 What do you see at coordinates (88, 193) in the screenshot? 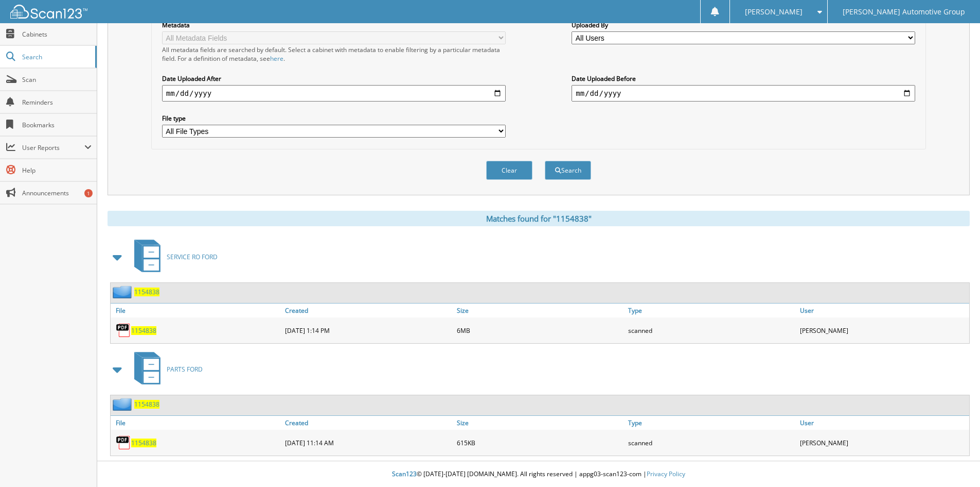
I see `div: 1` at bounding box center [88, 193].